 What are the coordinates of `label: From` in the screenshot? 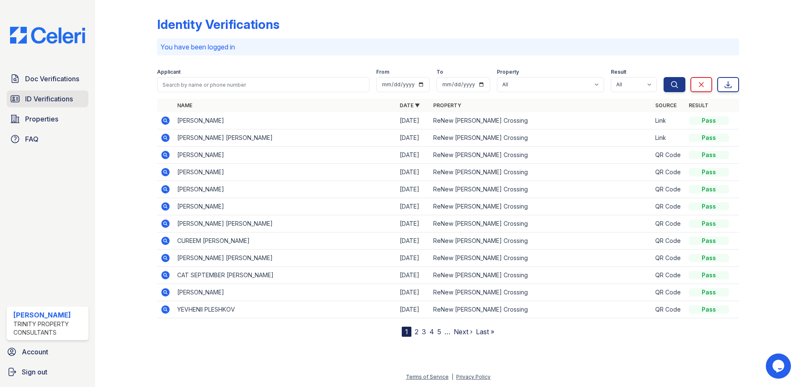 It's located at (383, 72).